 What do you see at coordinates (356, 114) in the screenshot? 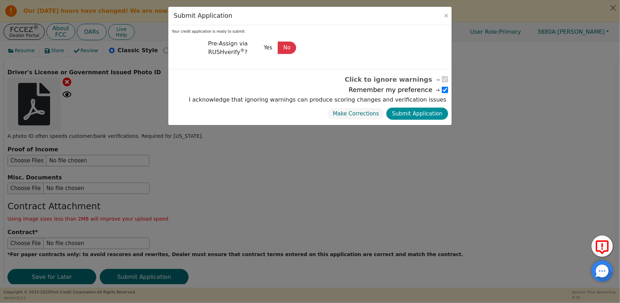
I see `button: Make Corrections` at bounding box center [356, 114].